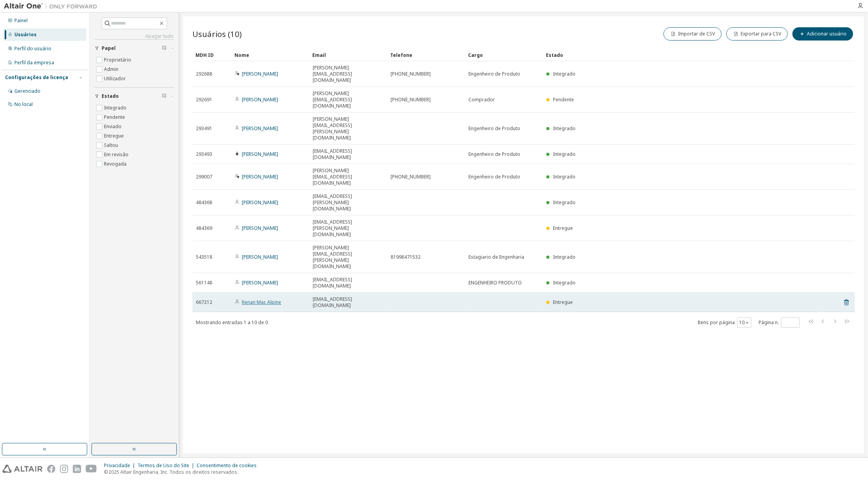  What do you see at coordinates (112, 69) in the screenshot?
I see `label: Admin` at bounding box center [112, 69].